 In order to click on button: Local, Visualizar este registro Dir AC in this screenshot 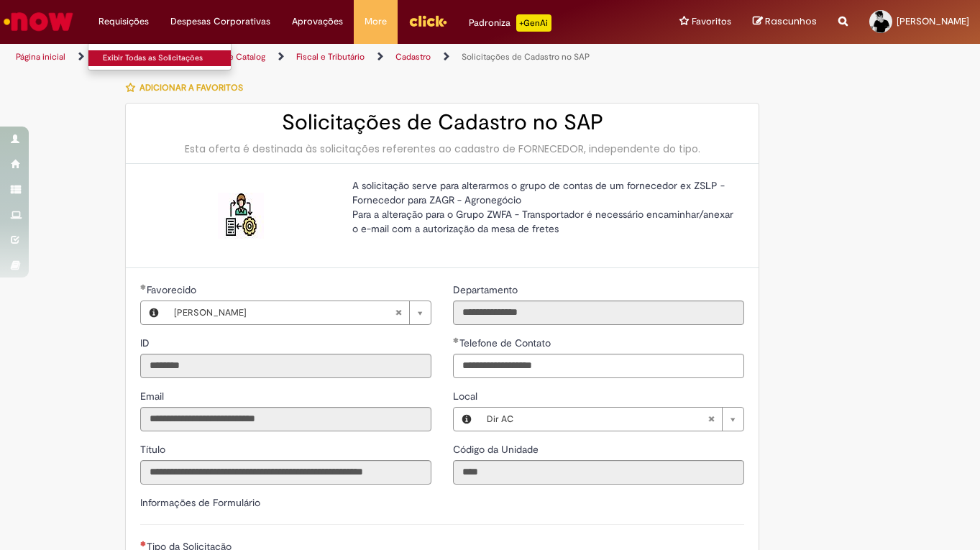, I will do `click(467, 419)`.